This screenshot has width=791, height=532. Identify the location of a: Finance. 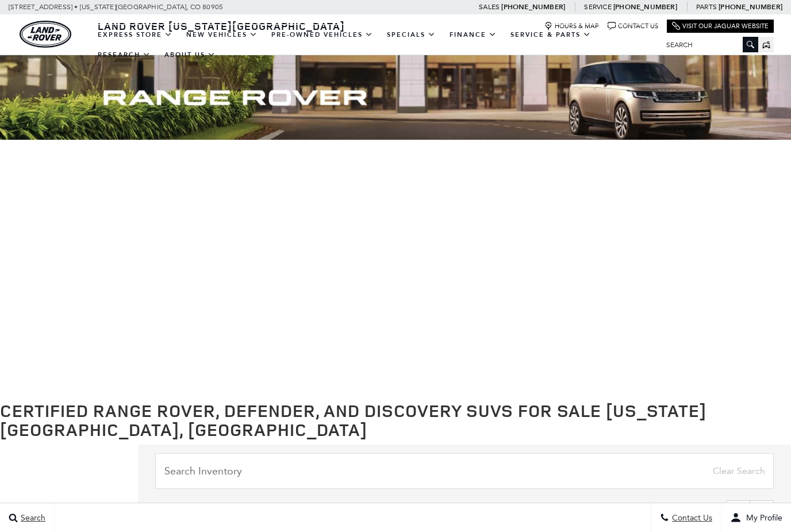
(473, 35).